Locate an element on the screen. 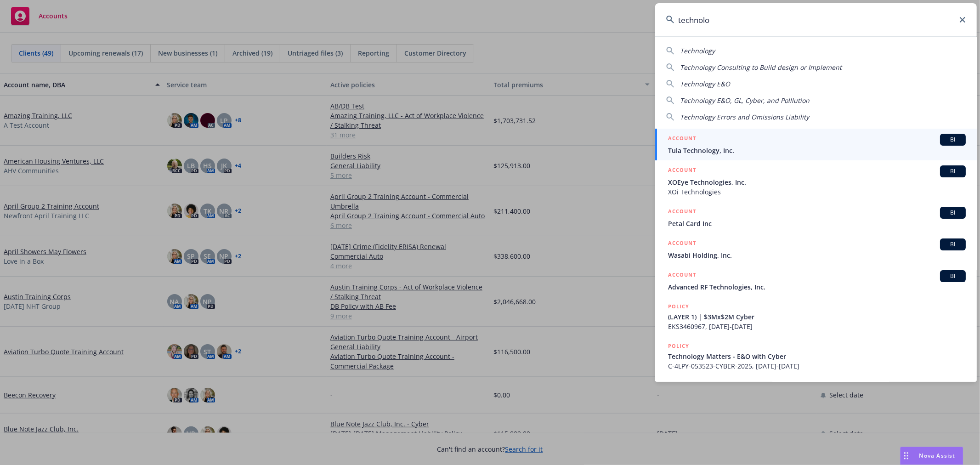 The width and height of the screenshot is (980, 465). span: XOEye Technologies, Inc. is located at coordinates (817, 182).